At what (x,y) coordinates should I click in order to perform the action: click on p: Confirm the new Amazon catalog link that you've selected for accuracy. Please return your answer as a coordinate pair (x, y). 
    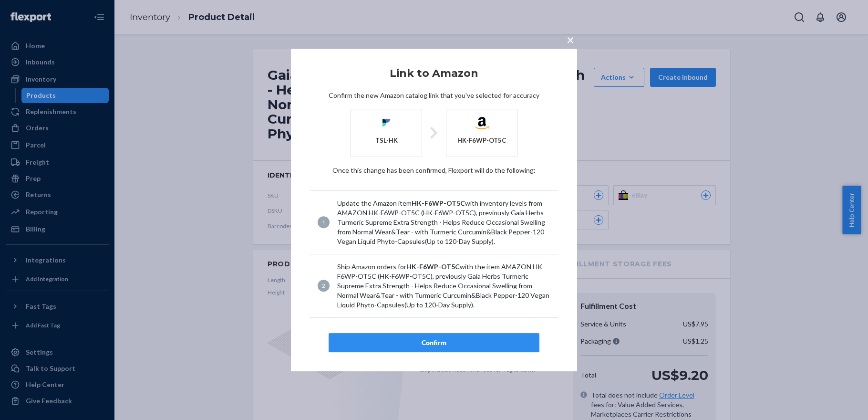
    Looking at the image, I should click on (434, 95).